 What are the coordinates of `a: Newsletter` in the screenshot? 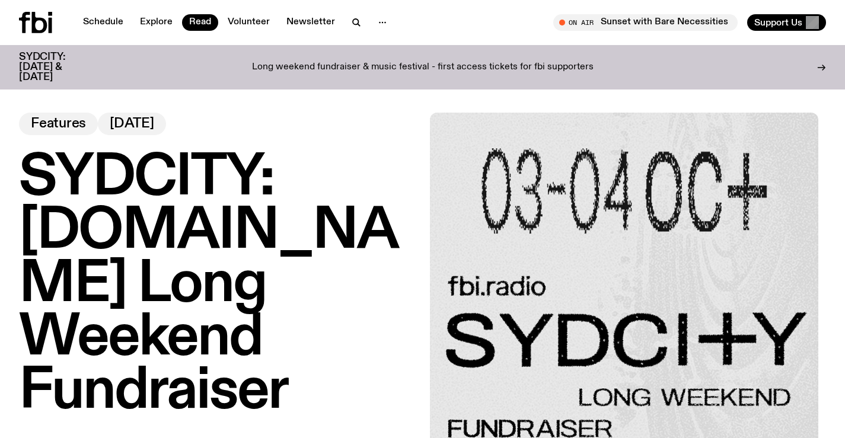 It's located at (311, 23).